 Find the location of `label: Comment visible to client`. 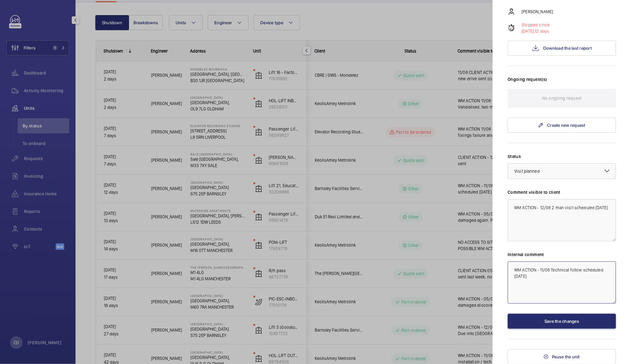

label: Comment visible to client is located at coordinates (562, 193).